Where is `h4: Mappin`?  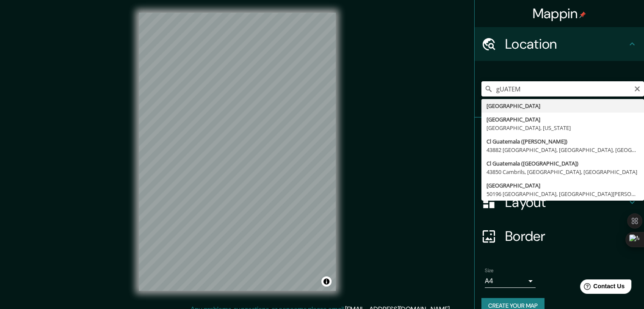 h4: Mappin is located at coordinates (559, 14).